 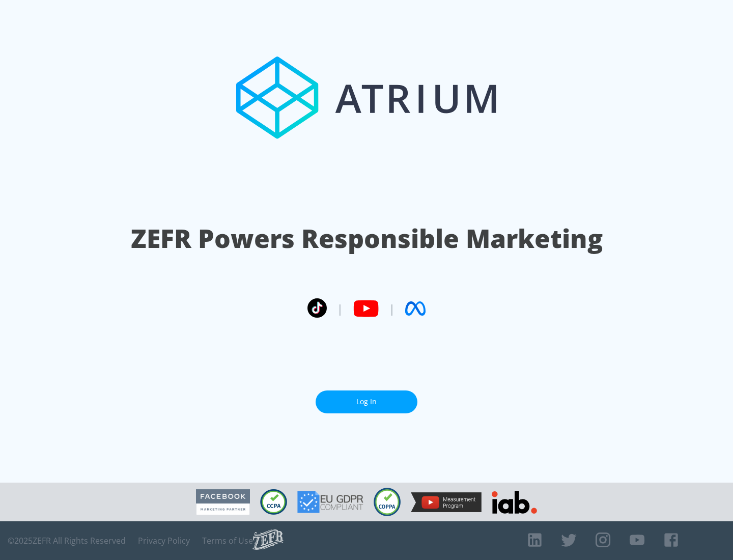 I want to click on img: GDPR Compliant, so click(x=330, y=503).